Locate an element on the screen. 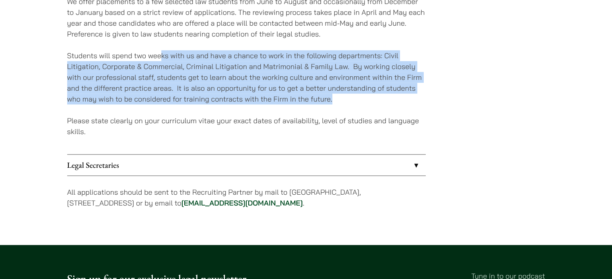 The width and height of the screenshot is (612, 279). p: Students will spend two weeks with us and have a chance to work in the following departments: Civ... is located at coordinates (246, 77).